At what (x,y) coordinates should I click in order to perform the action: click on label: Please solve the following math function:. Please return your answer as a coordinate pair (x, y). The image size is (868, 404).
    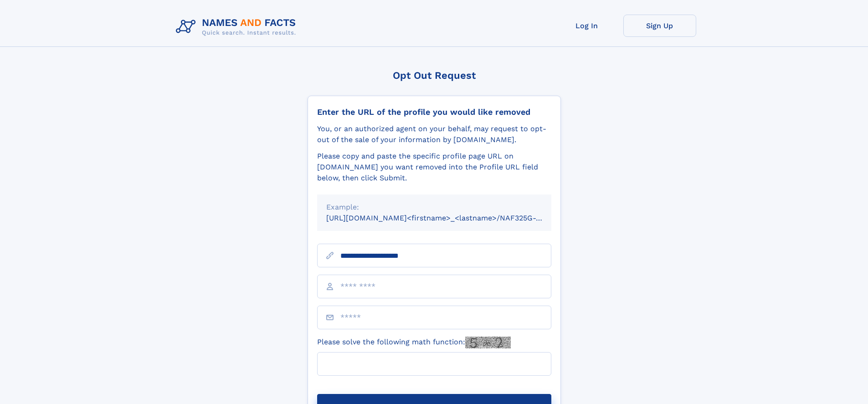
    Looking at the image, I should click on (414, 343).